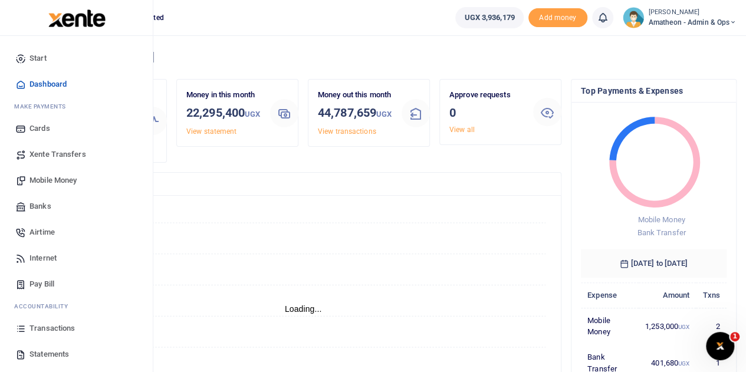 This screenshot has height=372, width=746. Describe the element at coordinates (347, 132) in the screenshot. I see `a: View transactions` at that location.